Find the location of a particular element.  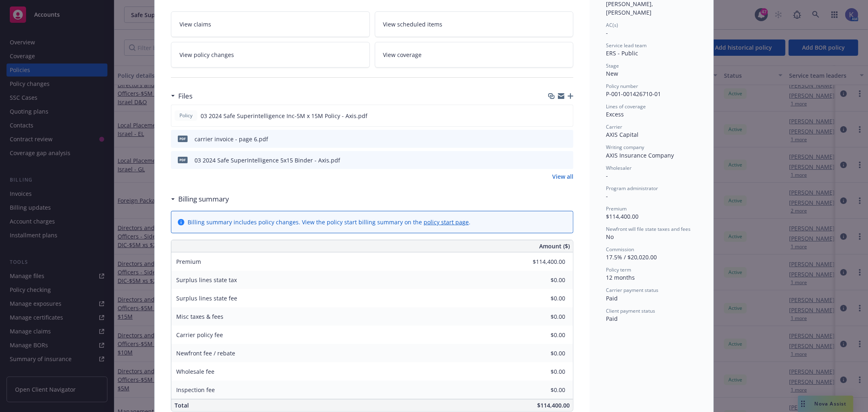

span: Wholesale fee is located at coordinates (195, 371).